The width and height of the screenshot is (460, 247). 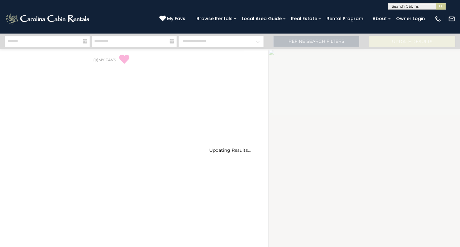 I want to click on a: Browse Rentals, so click(x=215, y=19).